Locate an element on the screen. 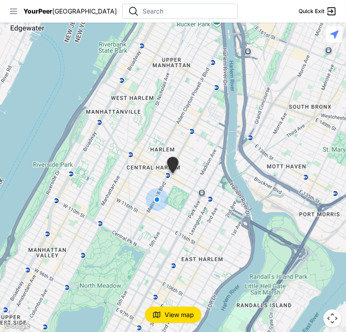 The image size is (346, 332). input: Search is located at coordinates (187, 11).